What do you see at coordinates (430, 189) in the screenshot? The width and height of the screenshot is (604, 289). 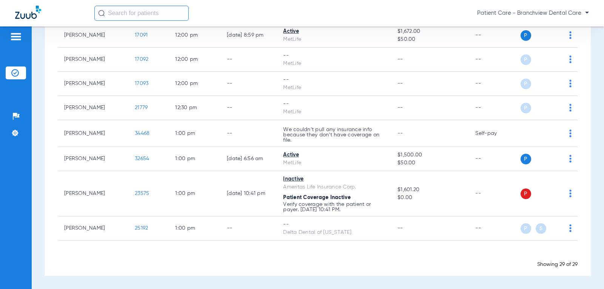 I see `span: $1,601.20` at bounding box center [430, 189].